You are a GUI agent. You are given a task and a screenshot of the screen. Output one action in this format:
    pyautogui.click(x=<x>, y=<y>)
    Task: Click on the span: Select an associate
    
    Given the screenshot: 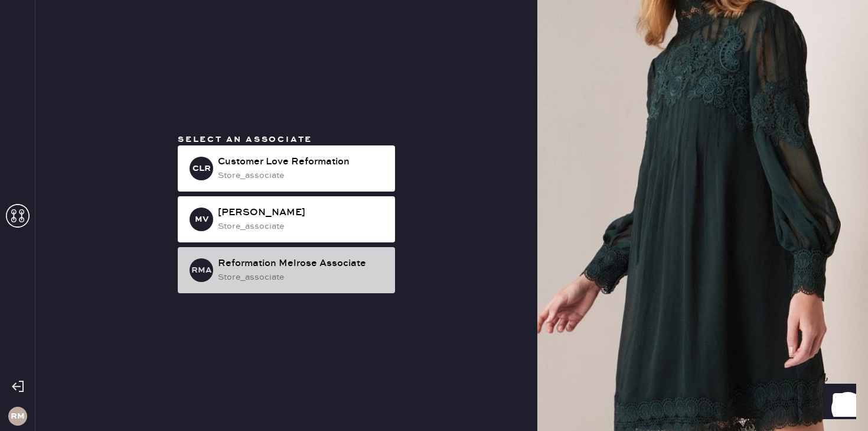 What is the action you would take?
    pyautogui.click(x=245, y=140)
    